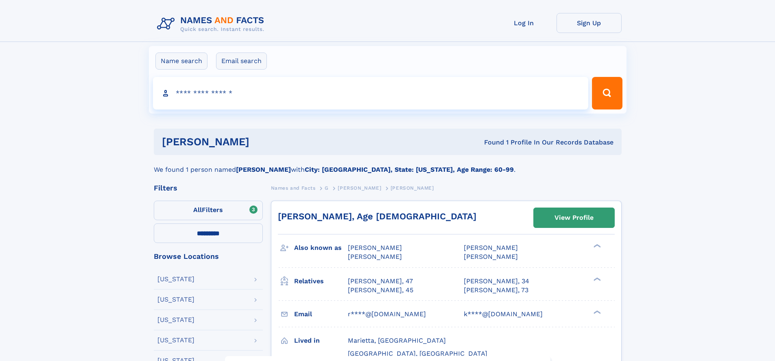 Image resolution: width=775 pixels, height=361 pixels. I want to click on img: Logo Names and Facts, so click(212, 24).